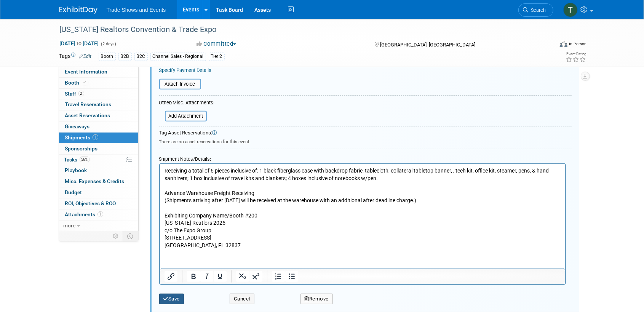 The width and height of the screenshot is (644, 326). What do you see at coordinates (99, 160) in the screenshot?
I see `a: Tasks56%` at bounding box center [99, 160].